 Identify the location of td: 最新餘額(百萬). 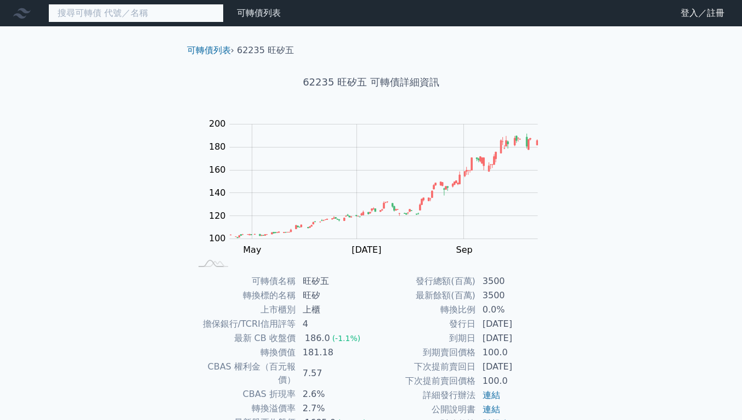
(423, 295).